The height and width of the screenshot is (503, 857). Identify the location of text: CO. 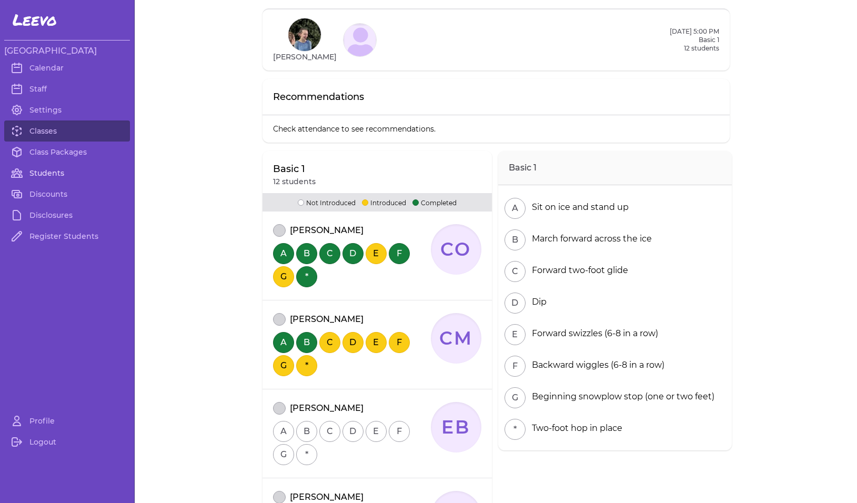
(456, 249).